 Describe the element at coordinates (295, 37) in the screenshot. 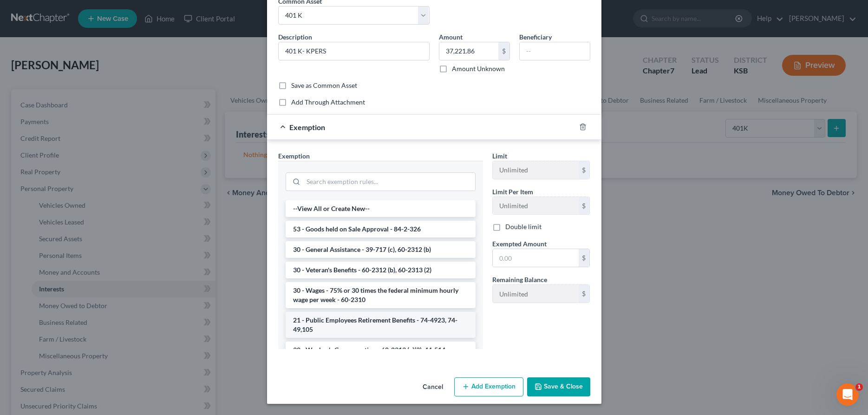

I see `span: Description` at that location.